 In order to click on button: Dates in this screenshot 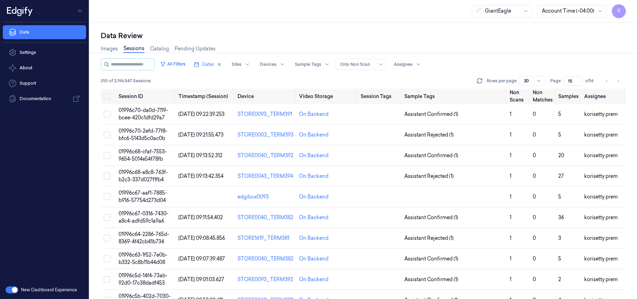, I will do `click(208, 64)`.